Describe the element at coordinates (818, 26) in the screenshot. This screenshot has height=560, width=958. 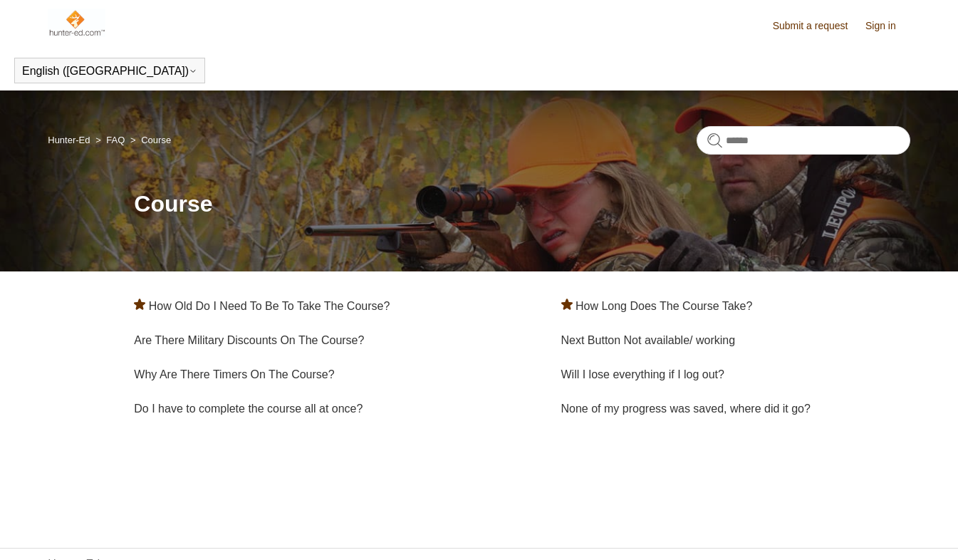
I see `a: Submit a request` at that location.